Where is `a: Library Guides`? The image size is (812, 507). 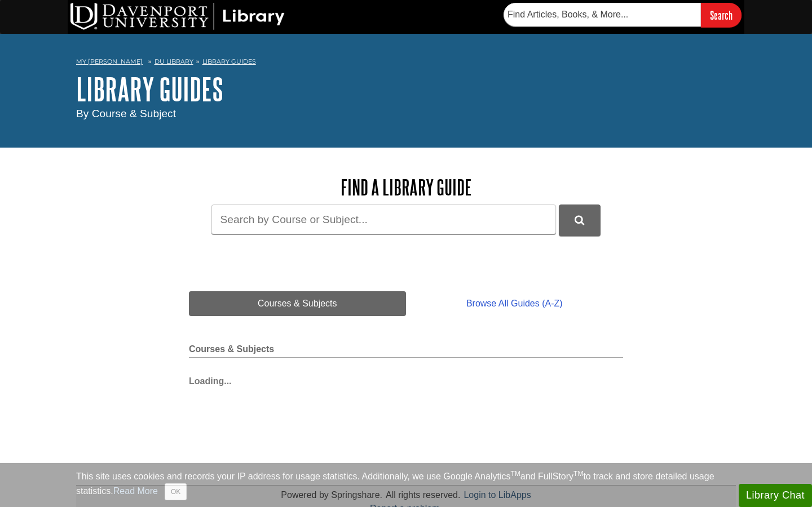 a: Library Guides is located at coordinates (229, 61).